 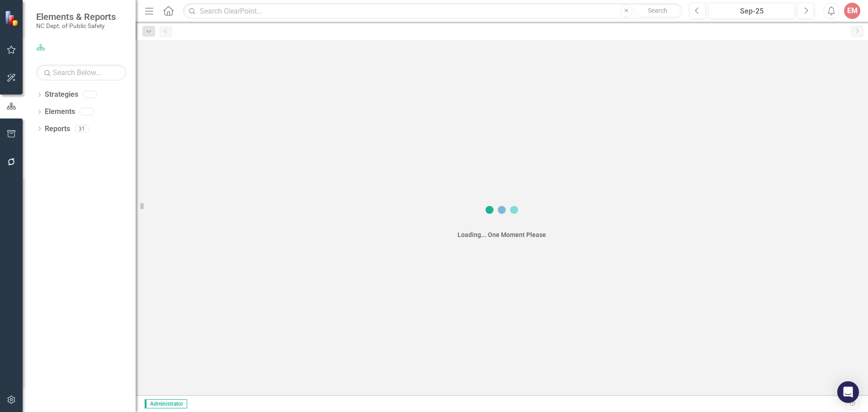 What do you see at coordinates (62, 95) in the screenshot?
I see `a: Strategies` at bounding box center [62, 95].